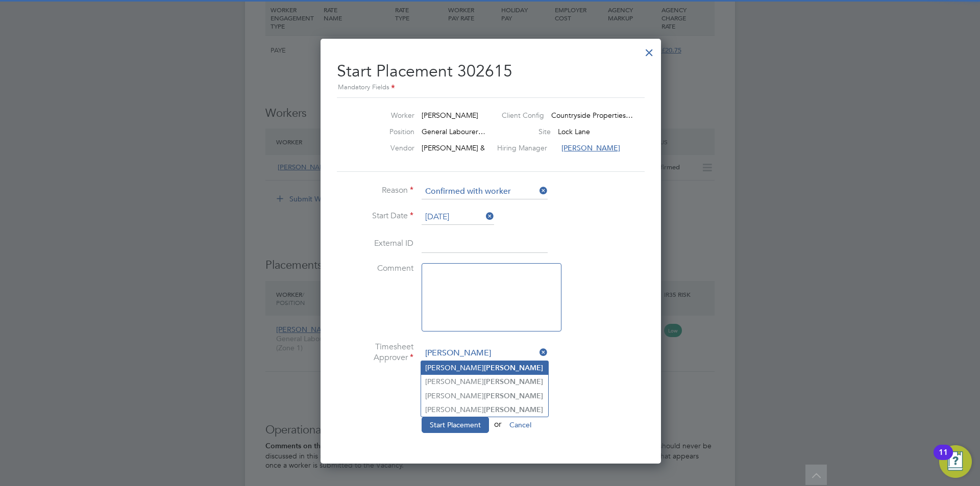 This screenshot has height=486, width=980. Describe the element at coordinates (386, 116) in the screenshot. I see `label: Worker` at that location.